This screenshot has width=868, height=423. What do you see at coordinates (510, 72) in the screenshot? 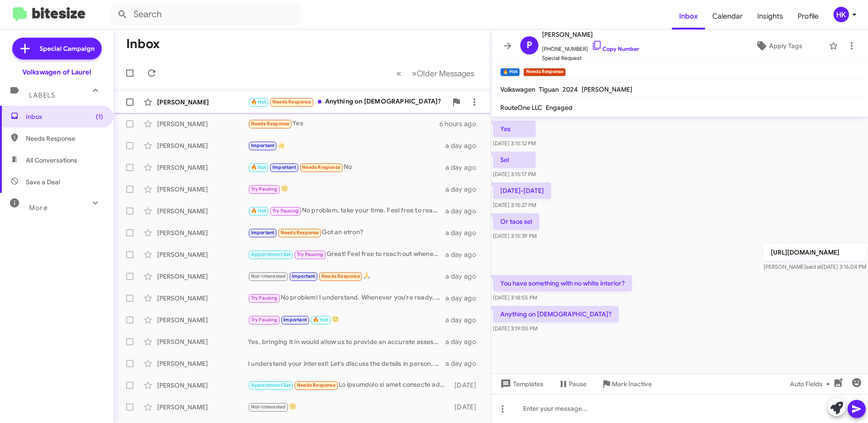
I see `small: 🔥 Hot` at bounding box center [510, 72].